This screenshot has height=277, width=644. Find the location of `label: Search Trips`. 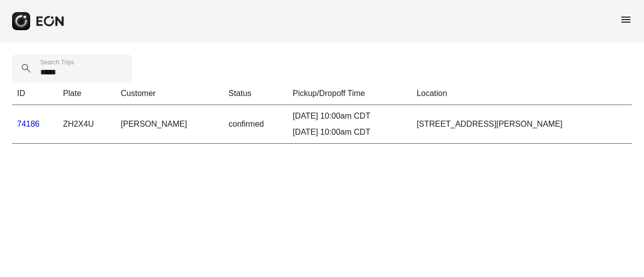

label: Search Trips is located at coordinates (57, 62).